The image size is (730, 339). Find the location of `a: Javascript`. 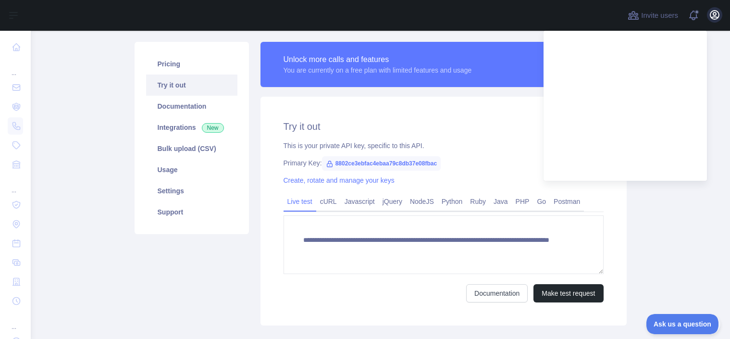

a: Javascript is located at coordinates (360, 201).